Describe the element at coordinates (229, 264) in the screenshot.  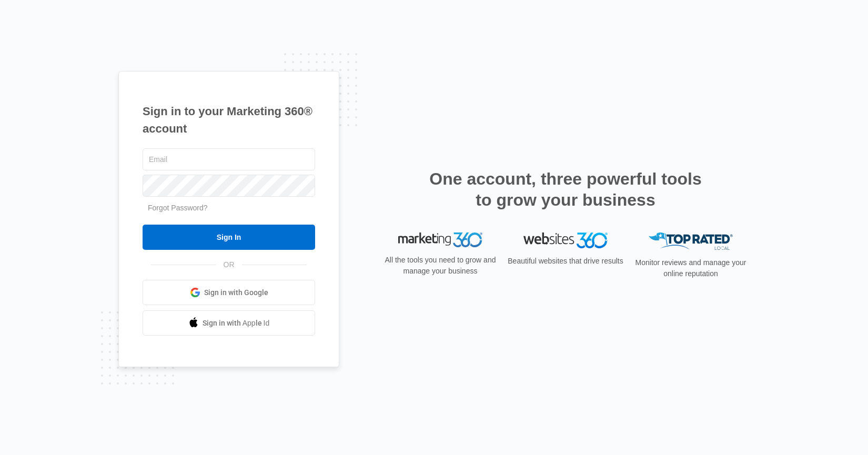
I see `span: OR` at that location.